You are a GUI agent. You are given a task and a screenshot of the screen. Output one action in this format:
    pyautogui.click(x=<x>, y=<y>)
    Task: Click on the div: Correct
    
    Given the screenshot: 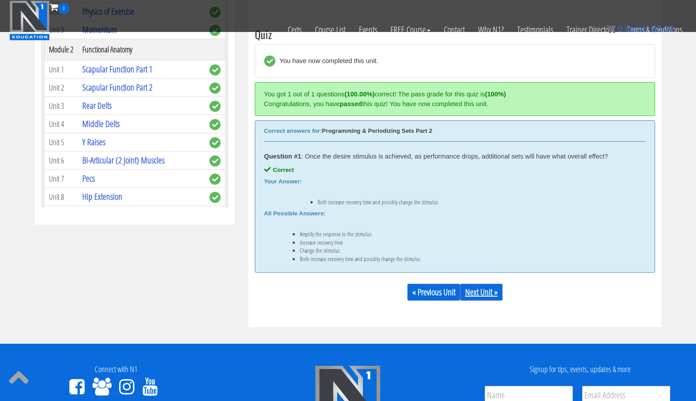 What is the action you would take?
    pyautogui.click(x=455, y=170)
    